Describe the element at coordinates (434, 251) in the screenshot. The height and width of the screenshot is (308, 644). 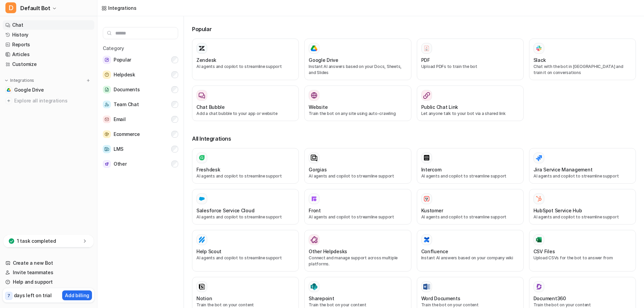
I see `h3: Confluence` at that location.